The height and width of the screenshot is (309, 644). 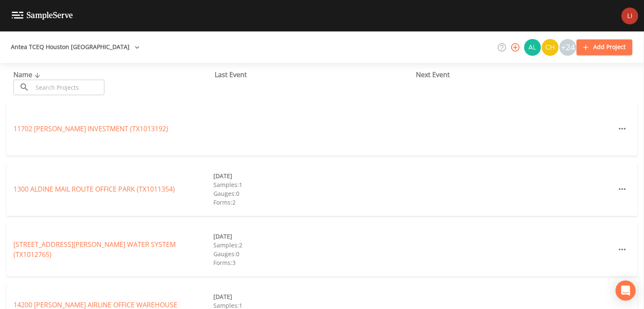 I want to click on div: Forms: 3, so click(x=313, y=263).